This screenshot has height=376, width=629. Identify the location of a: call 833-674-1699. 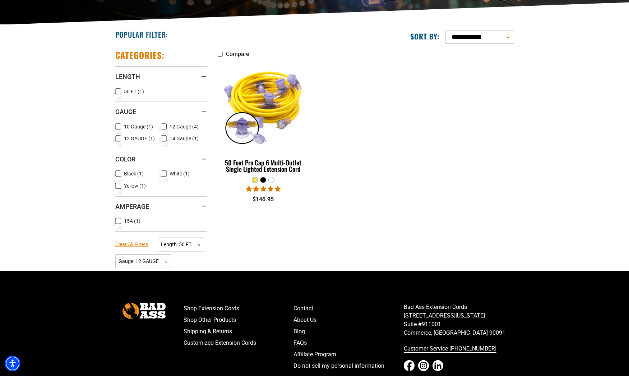
(459, 349).